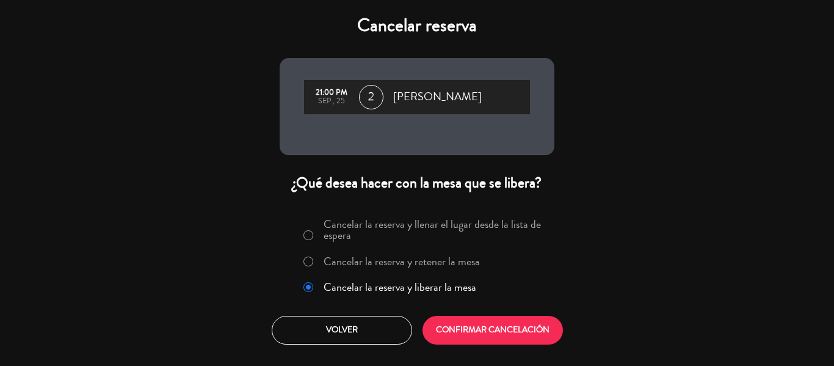 The width and height of the screenshot is (834, 366). What do you see at coordinates (417, 26) in the screenshot?
I see `h4: Cancelar reserva` at bounding box center [417, 26].